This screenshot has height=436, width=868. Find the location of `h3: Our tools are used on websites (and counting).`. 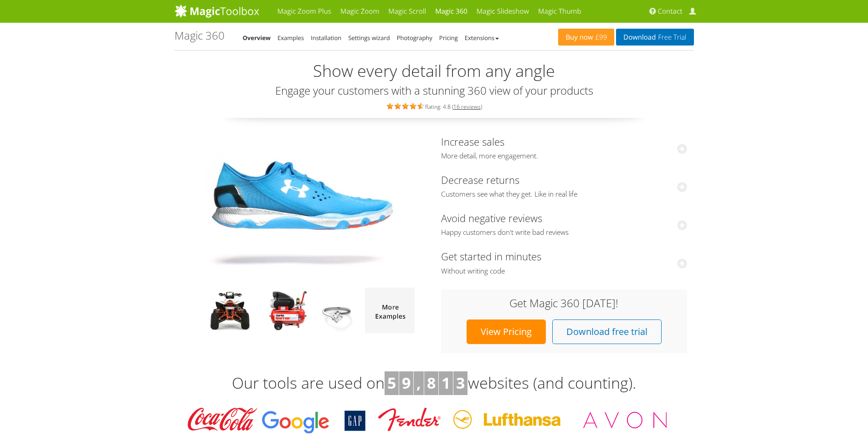

h3: Our tools are used on websites (and counting). is located at coordinates (434, 383).